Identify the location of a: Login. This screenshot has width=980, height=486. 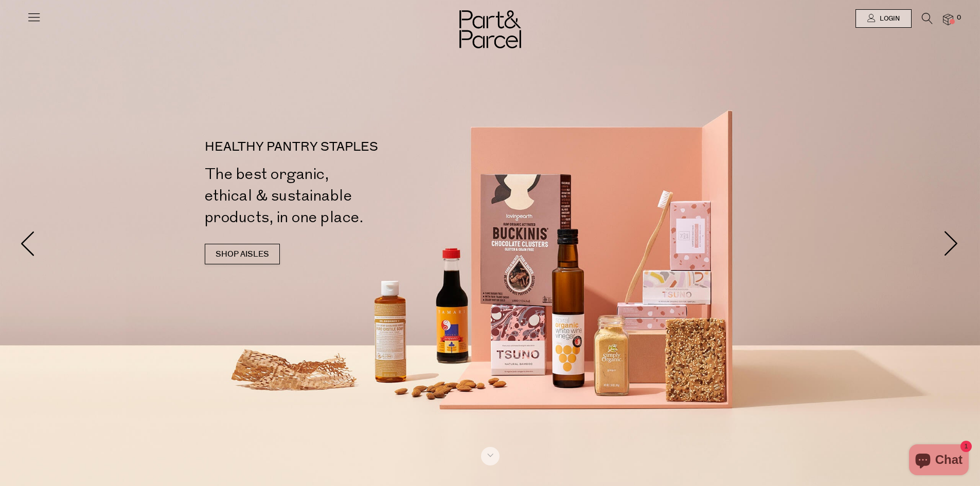
(883, 18).